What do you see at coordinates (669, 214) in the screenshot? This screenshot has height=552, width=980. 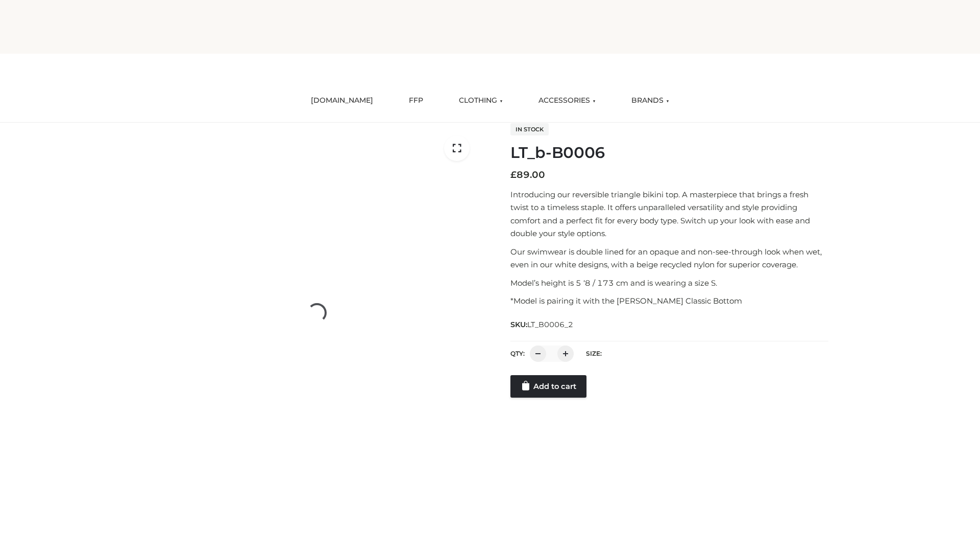 I see `p: Introducing our reversible triangle bikini top. A masterpiece that brings a fresh twist to a time...` at bounding box center [669, 214].